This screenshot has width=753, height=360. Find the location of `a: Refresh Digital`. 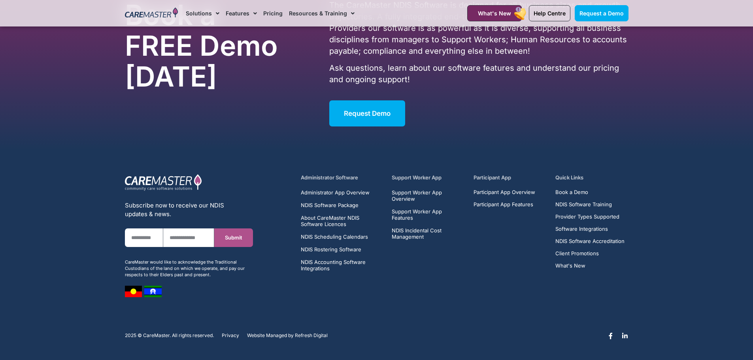

a: Refresh Digital is located at coordinates (311, 336).